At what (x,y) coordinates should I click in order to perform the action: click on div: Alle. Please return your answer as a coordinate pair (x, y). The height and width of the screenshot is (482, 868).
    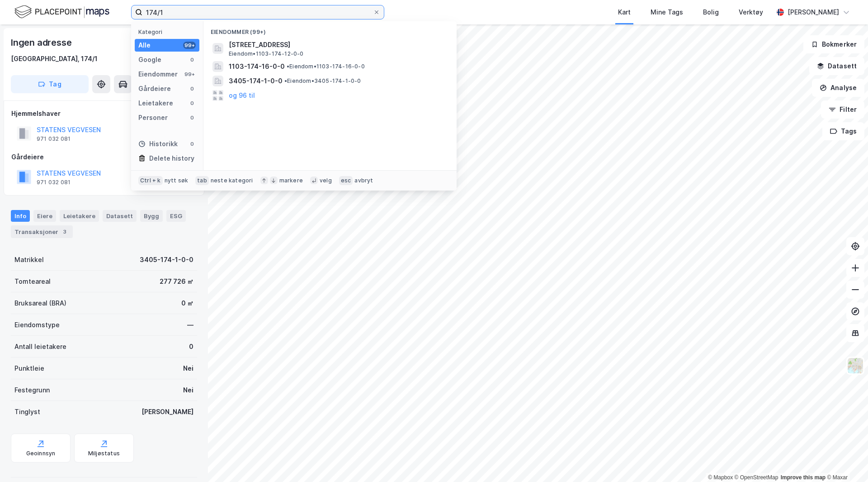
    Looking at the image, I should click on (145, 45).